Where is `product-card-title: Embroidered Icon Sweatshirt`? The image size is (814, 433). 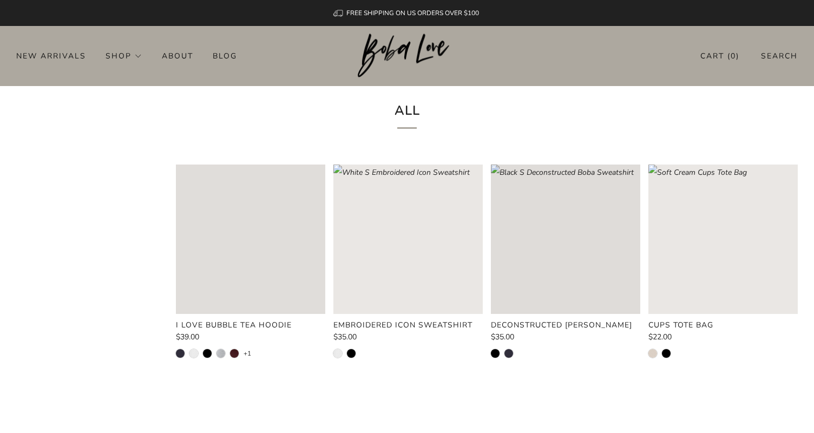 product-card-title: Embroidered Icon Sweatshirt is located at coordinates (403, 325).